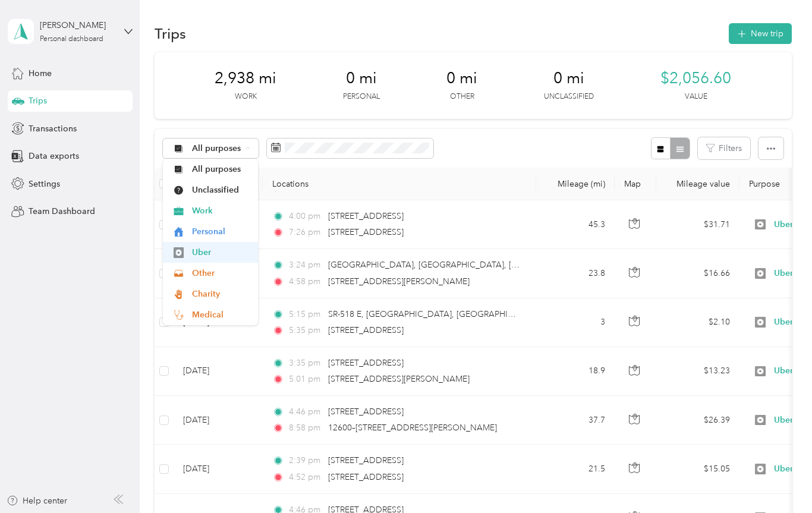 This screenshot has height=513, width=812. Describe the element at coordinates (698, 225) in the screenshot. I see `td: $31.71` at that location.